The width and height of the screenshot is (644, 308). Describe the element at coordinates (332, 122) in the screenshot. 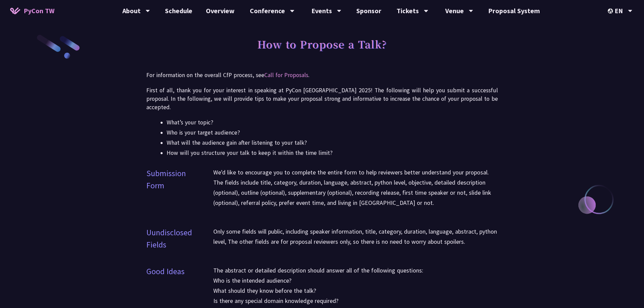

I see `li: What’s your topic?` at that location.